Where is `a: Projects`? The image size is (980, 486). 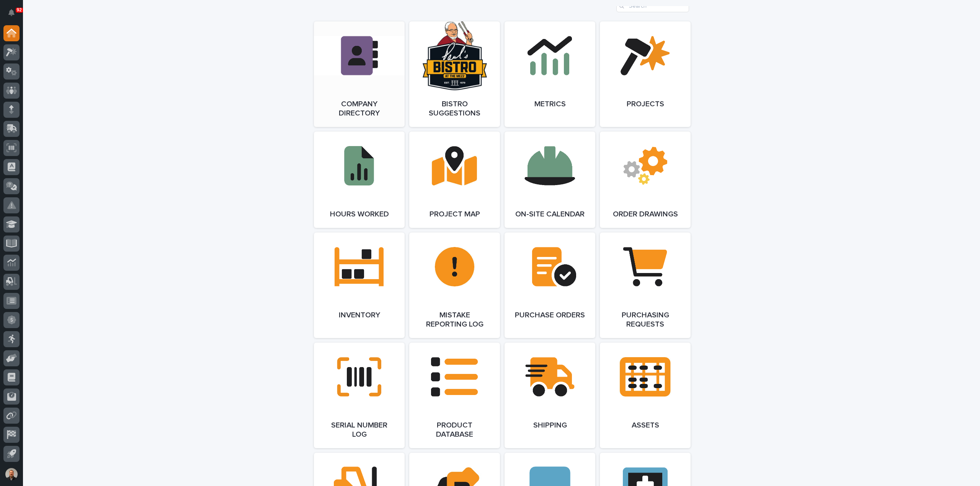 a: Projects is located at coordinates (645, 74).